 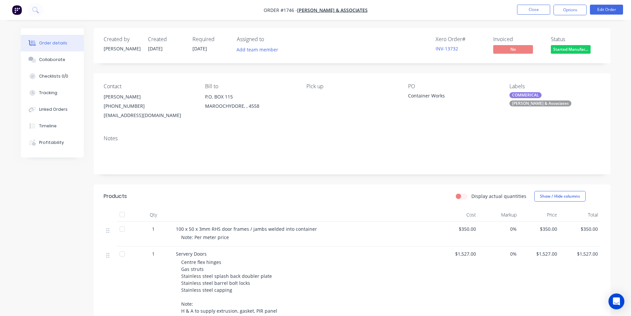 What do you see at coordinates (570, 10) in the screenshot?
I see `button: Options` at bounding box center [570, 10].